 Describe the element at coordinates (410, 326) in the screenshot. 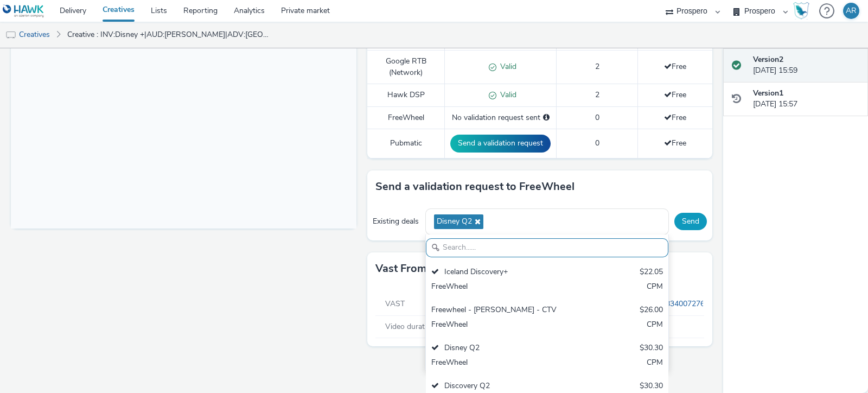

I see `span: Video duration` at that location.